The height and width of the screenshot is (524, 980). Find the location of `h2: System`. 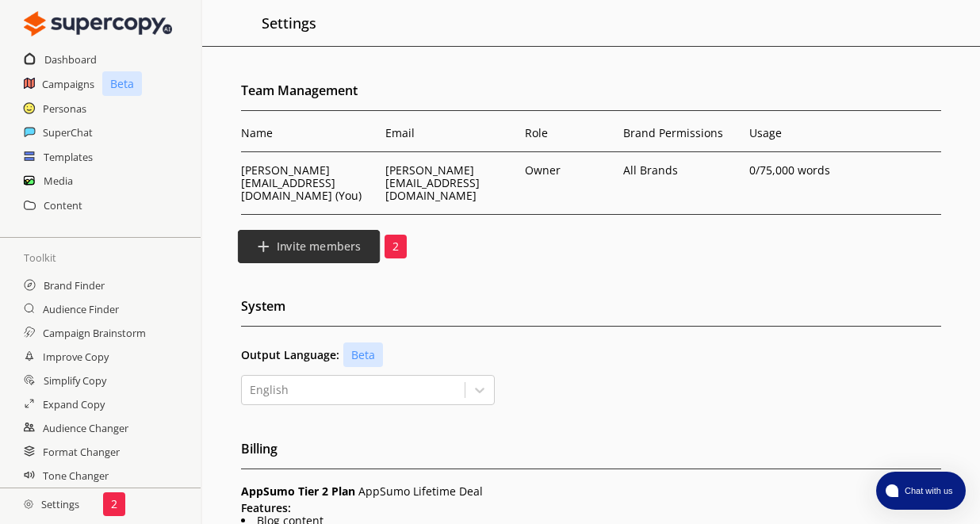

h2: System is located at coordinates (591, 310).